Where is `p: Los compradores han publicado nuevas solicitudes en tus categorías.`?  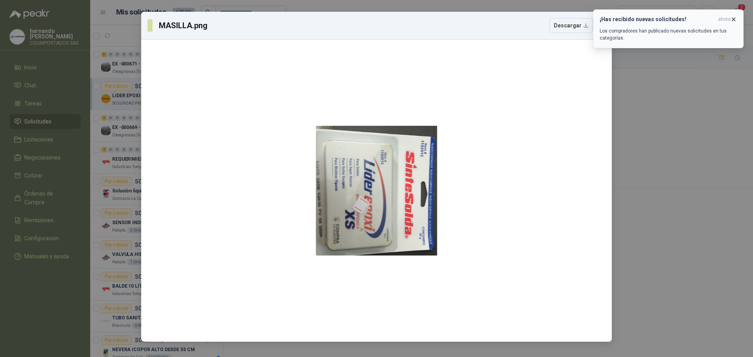 p: Los compradores han publicado nuevas solicitudes en tus categorías. is located at coordinates (668, 35).